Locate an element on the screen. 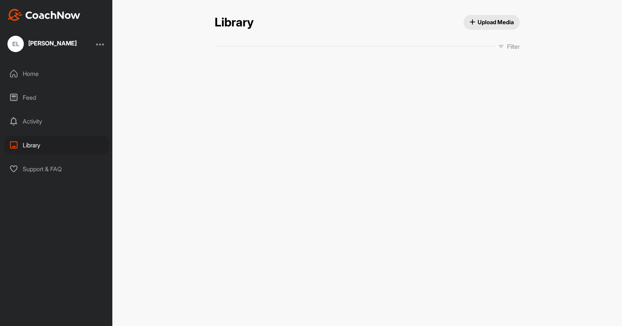 This screenshot has width=622, height=326. img: CoachNow is located at coordinates (44, 15).